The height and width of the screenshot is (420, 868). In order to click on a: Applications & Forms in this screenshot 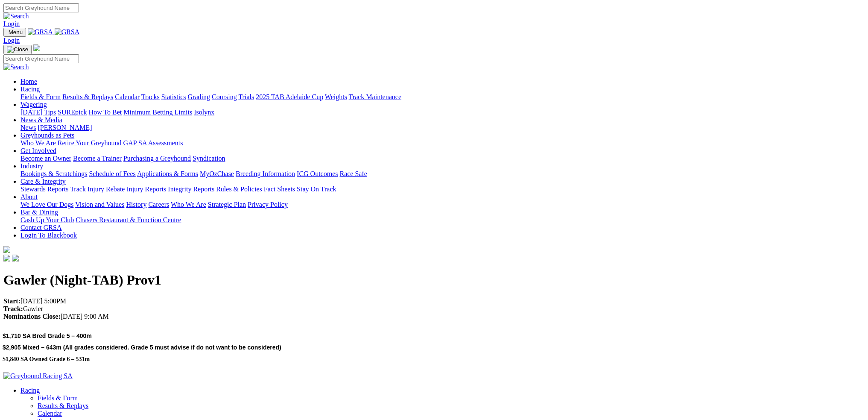, I will do `click(167, 173)`.